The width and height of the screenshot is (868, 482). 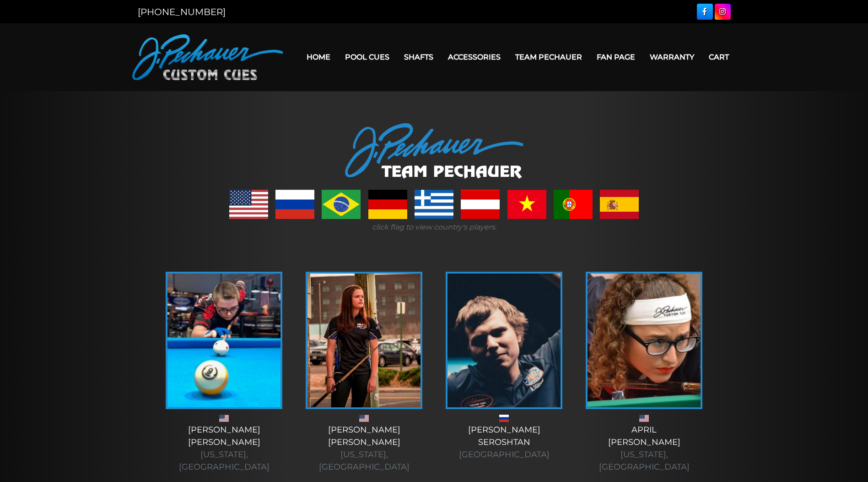 What do you see at coordinates (364, 340) in the screenshot?
I see `img: amanda-c-1-e1555337534391.jpg` at bounding box center [364, 340].